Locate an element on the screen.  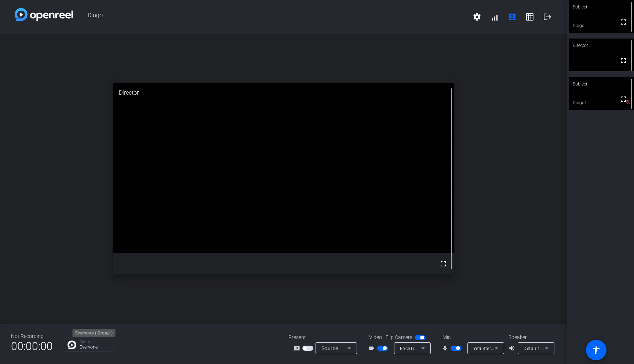
span: Default - MacBook Pro Speakers (Built-in) is located at coordinates (568, 348).